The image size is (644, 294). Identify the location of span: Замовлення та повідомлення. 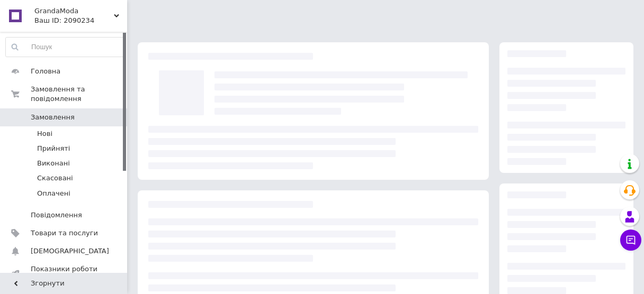
(79, 94).